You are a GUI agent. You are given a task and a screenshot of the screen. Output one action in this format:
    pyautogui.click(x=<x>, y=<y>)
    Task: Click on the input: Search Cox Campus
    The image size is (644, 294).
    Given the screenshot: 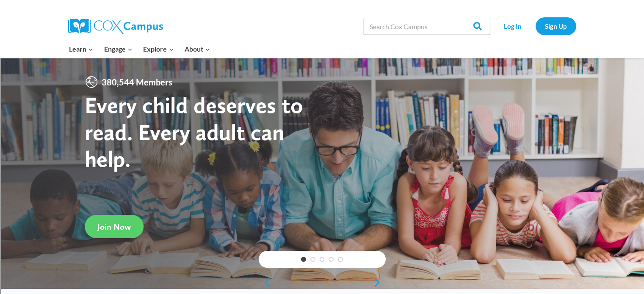 What is the action you would take?
    pyautogui.click(x=427, y=26)
    